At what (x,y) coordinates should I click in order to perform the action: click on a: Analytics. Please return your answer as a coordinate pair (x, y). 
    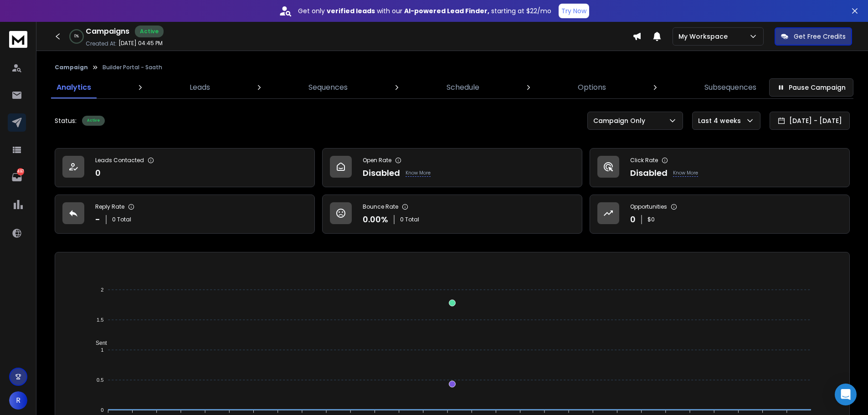
    Looking at the image, I should click on (74, 87).